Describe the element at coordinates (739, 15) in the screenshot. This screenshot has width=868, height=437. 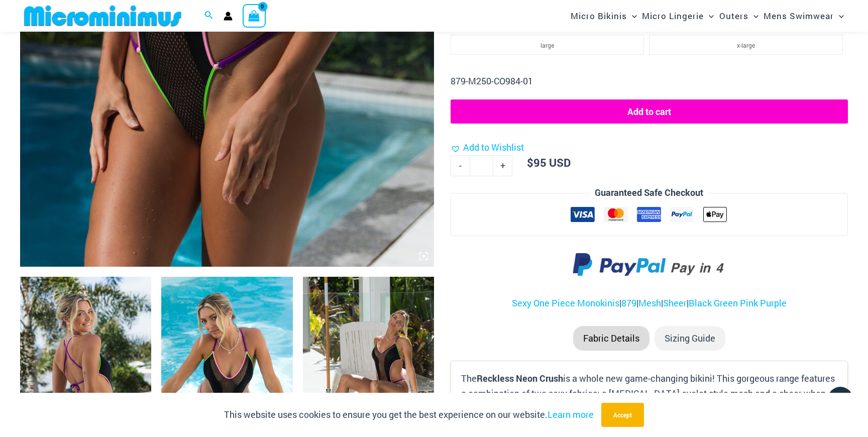
I see `a: OutersMenu ToggleMenu Toggle` at that location.